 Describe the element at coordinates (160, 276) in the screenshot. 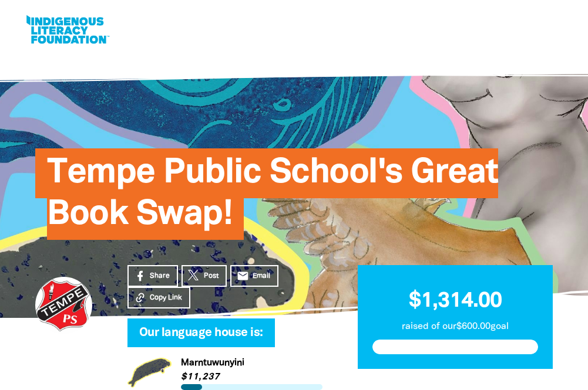

I see `span: Share` at that location.